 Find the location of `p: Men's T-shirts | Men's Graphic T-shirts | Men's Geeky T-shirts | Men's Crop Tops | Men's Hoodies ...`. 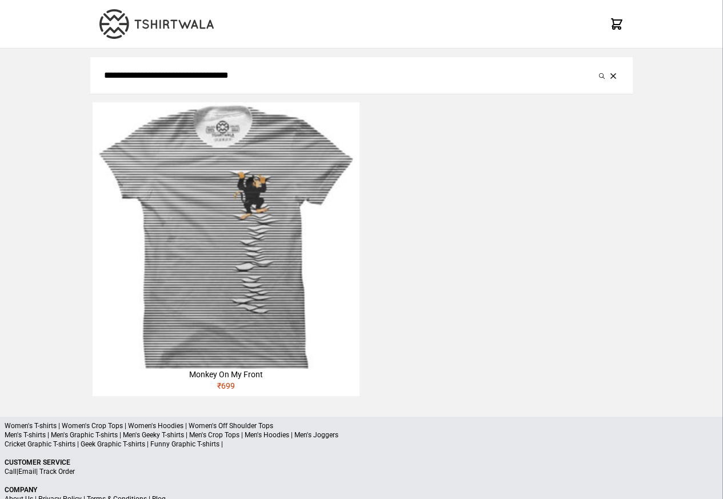

p: Men's T-shirts | Men's Graphic T-shirts | Men's Geeky T-shirts | Men's Crop Tops | Men's Hoodies ... is located at coordinates (361, 435).